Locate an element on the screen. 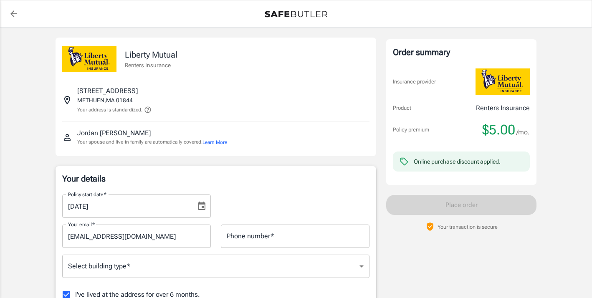 This screenshot has height=298, width=592. a: back to quotes is located at coordinates (14, 14).